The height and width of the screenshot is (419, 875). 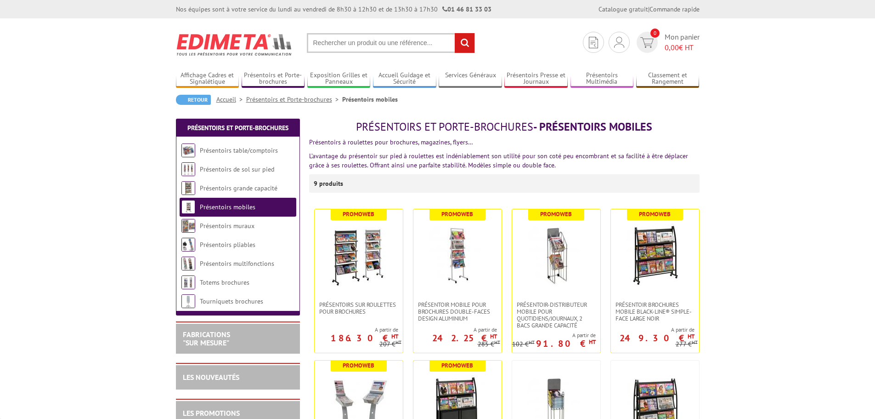 I want to click on p: 285 €, so click(x=489, y=344).